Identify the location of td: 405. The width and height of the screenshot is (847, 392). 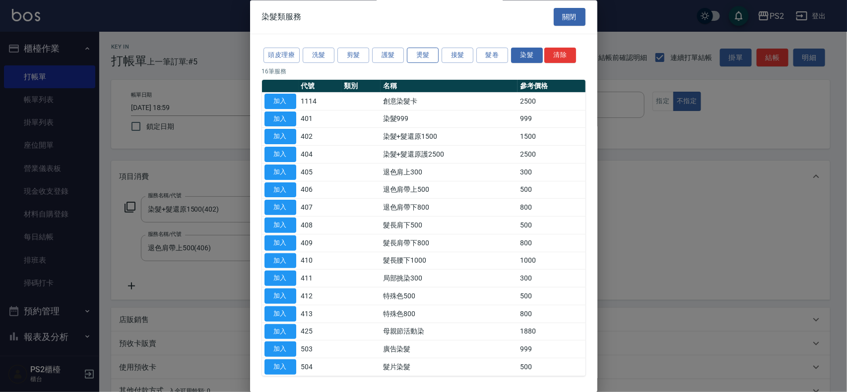
(320, 173).